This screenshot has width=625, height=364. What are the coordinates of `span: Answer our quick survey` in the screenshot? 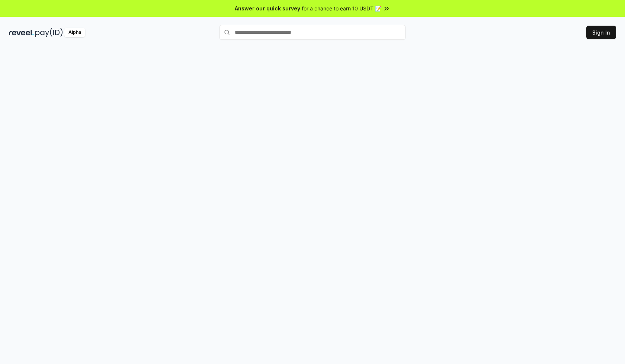 It's located at (267, 8).